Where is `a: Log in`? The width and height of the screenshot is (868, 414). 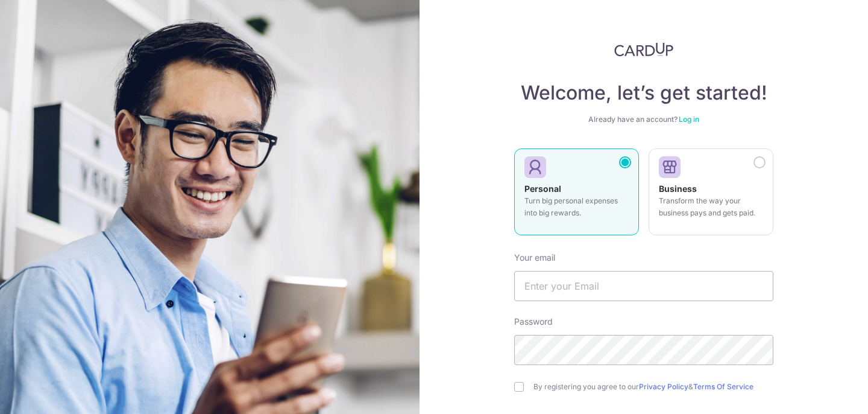 a: Log in is located at coordinates (689, 119).